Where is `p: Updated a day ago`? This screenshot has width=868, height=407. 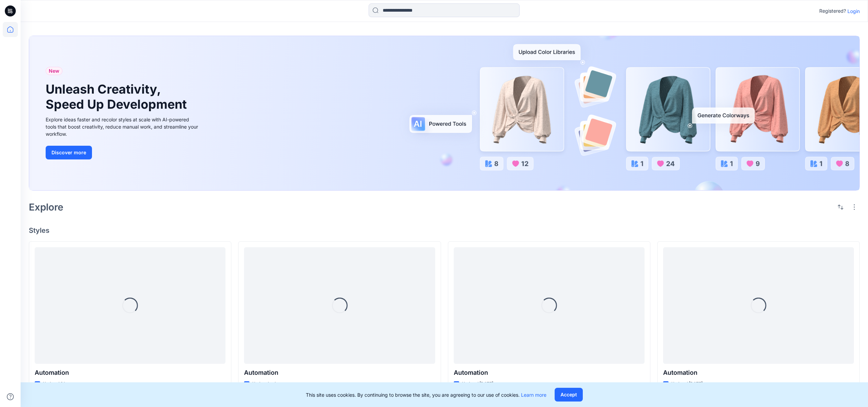 p: Updated a day ago is located at coordinates (271, 384).